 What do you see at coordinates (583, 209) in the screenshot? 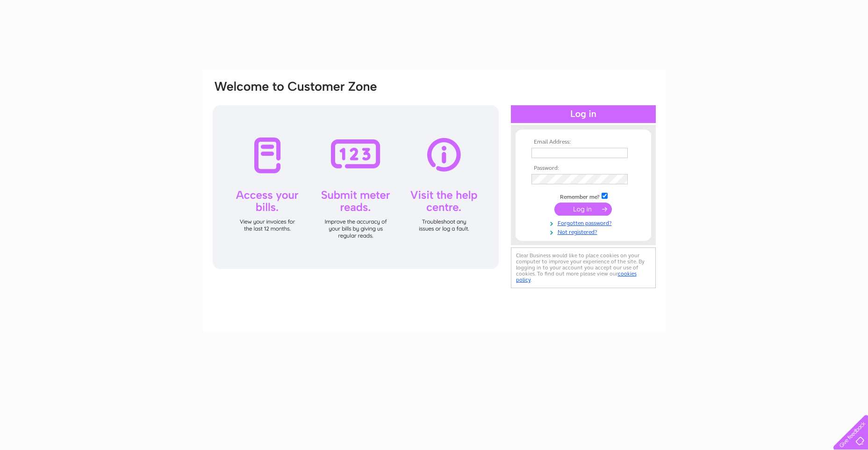
I see `input: Submit` at bounding box center [583, 209].